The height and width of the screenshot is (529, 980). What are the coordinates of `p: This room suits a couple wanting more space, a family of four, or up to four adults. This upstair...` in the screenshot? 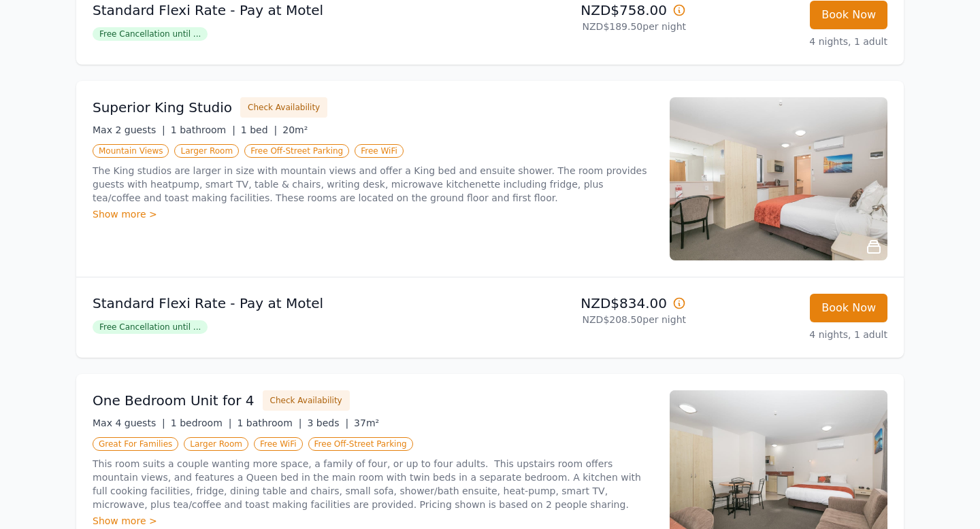 It's located at (373, 485).